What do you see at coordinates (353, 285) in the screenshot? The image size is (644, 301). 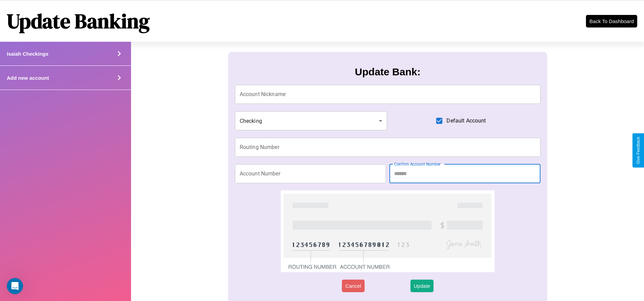 I see `button: Cancel` at bounding box center [353, 285].